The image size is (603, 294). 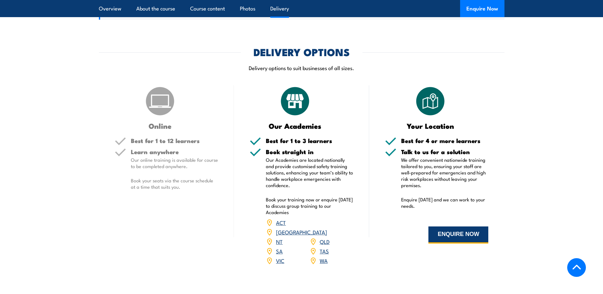 I want to click on h5: Learn anywhere, so click(x=175, y=152).